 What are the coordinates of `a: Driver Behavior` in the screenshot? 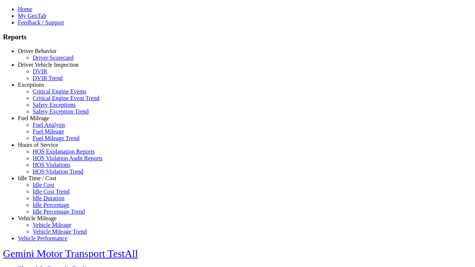 It's located at (37, 51).